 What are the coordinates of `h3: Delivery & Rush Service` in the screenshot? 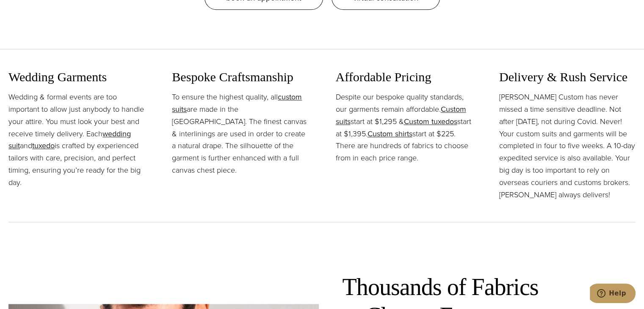 It's located at (567, 77).